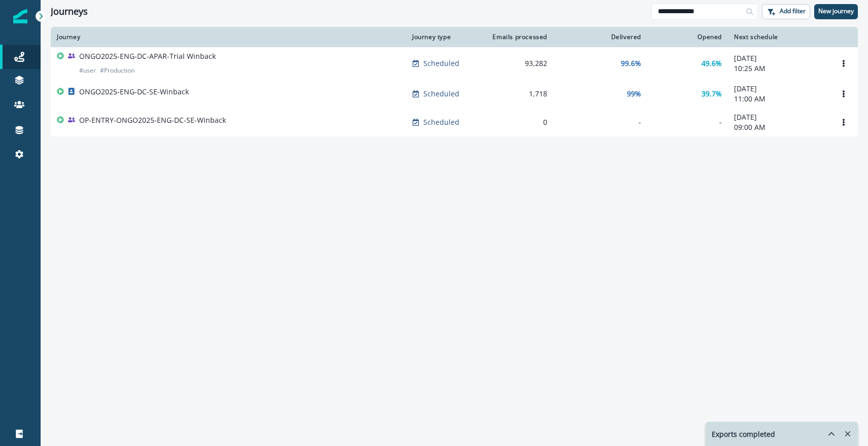  Describe the element at coordinates (600, 37) in the screenshot. I see `div: Delivered` at that location.